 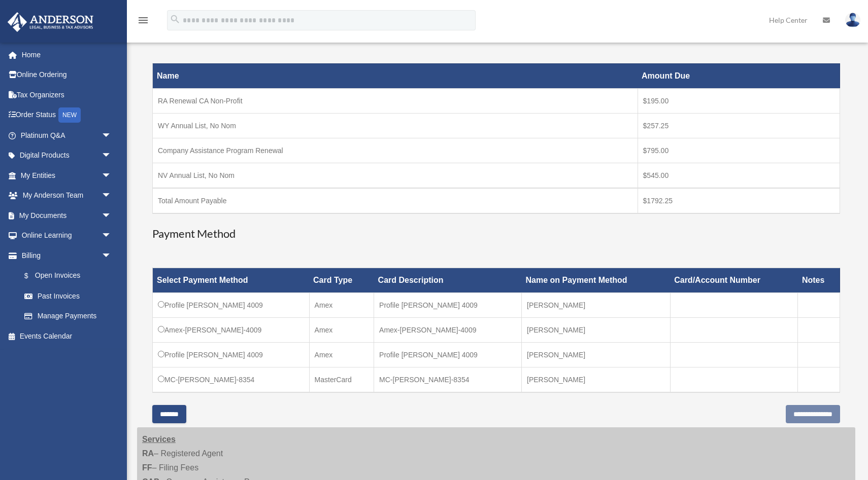 What do you see at coordinates (739, 176) in the screenshot?
I see `td: $545.00` at bounding box center [739, 176].